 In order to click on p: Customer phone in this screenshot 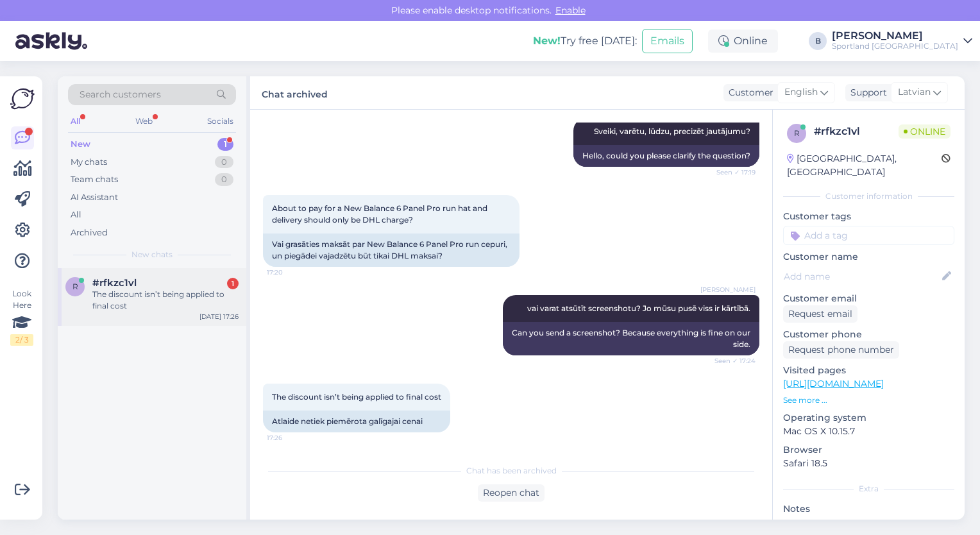, I will do `click(868, 334)`.